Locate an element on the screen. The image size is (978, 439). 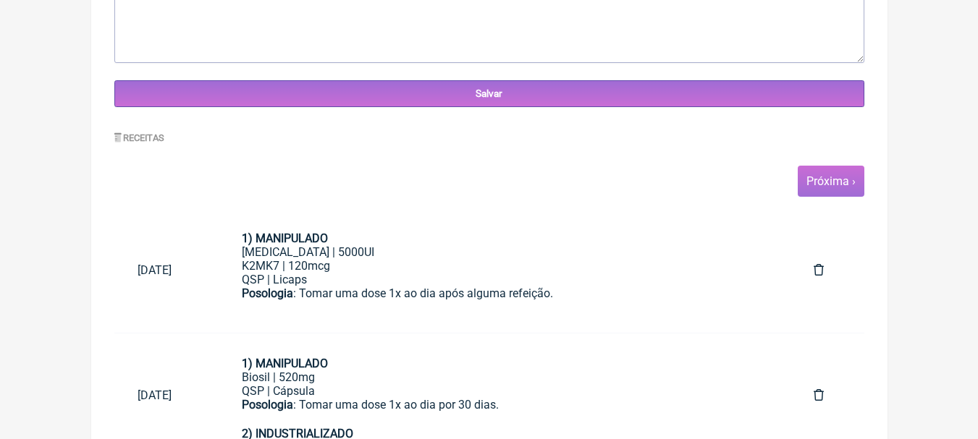
div: Biosil | 520mg is located at coordinates (504, 377).